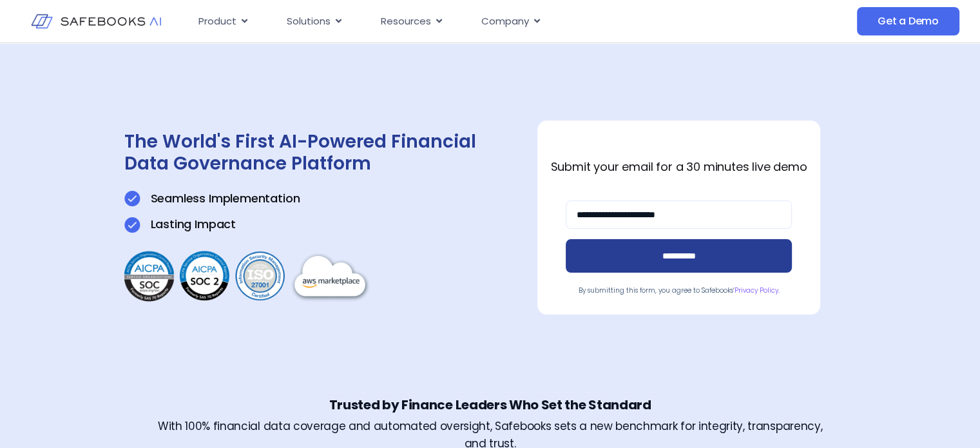 The width and height of the screenshot is (980, 448). I want to click on p: By submitting this form, you agree to Safebooks’ ., so click(678, 290).